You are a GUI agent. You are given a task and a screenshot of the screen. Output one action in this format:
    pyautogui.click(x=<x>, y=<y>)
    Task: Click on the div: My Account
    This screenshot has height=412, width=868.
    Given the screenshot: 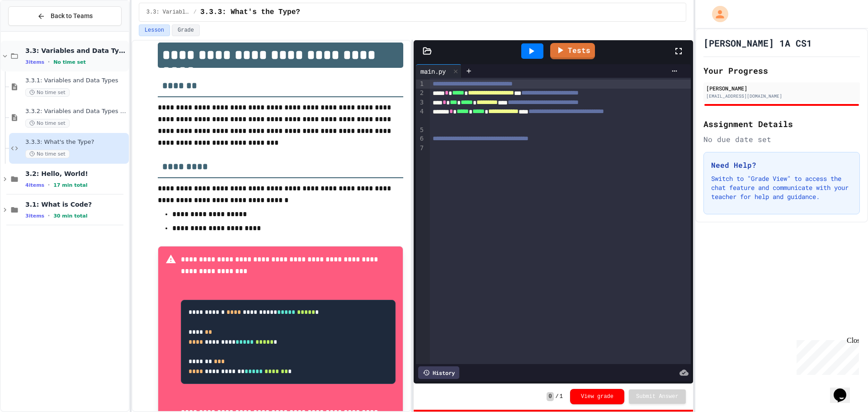 What is the action you would take?
    pyautogui.click(x=717, y=14)
    